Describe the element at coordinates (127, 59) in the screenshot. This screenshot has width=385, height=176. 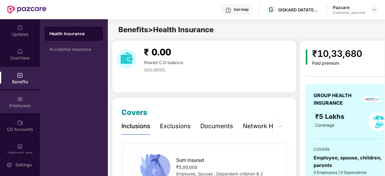
I see `img: download` at that location.